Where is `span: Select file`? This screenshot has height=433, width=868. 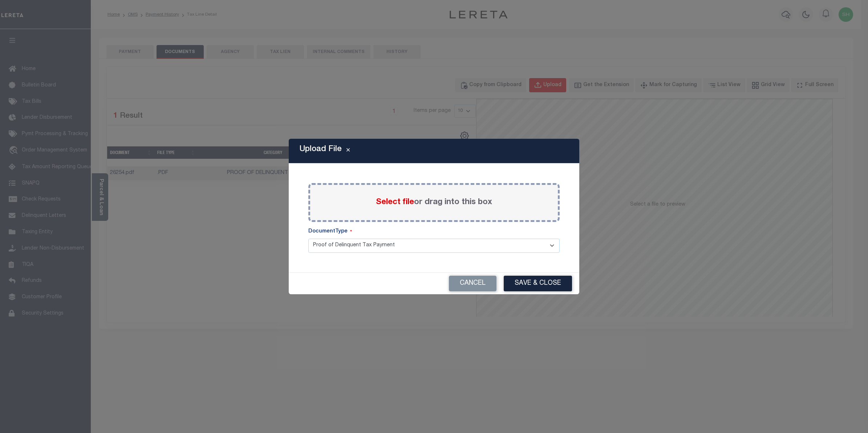 span: Select file is located at coordinates (395, 203).